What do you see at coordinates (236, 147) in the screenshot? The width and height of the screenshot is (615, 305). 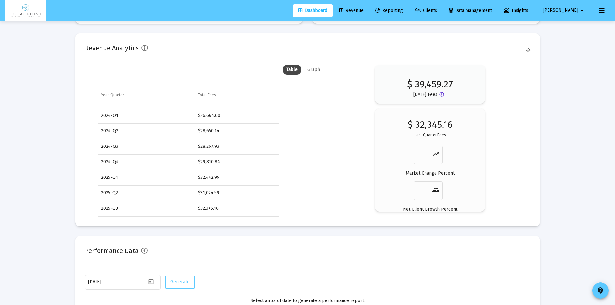 I see `td: $28,267.93` at bounding box center [236, 147].